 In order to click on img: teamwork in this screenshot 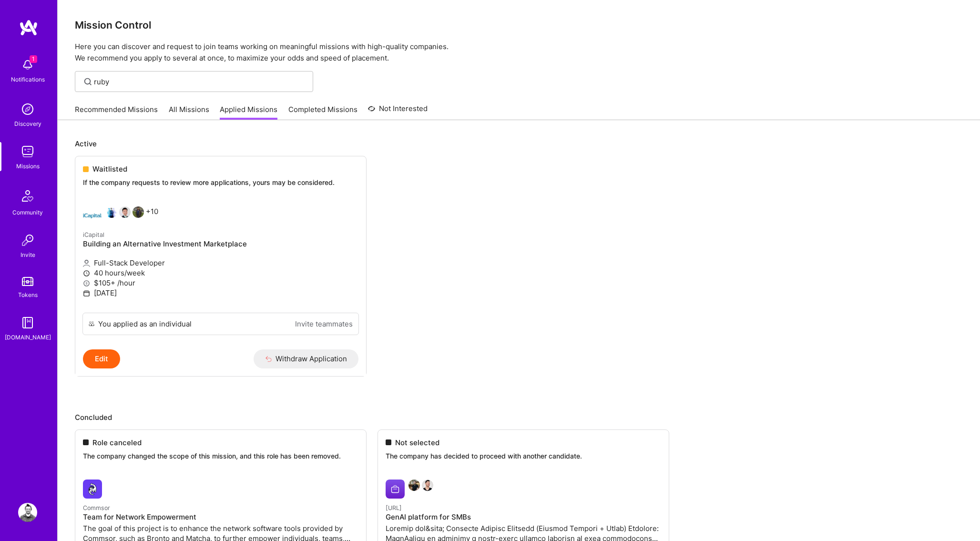, I will do `click(28, 152)`.